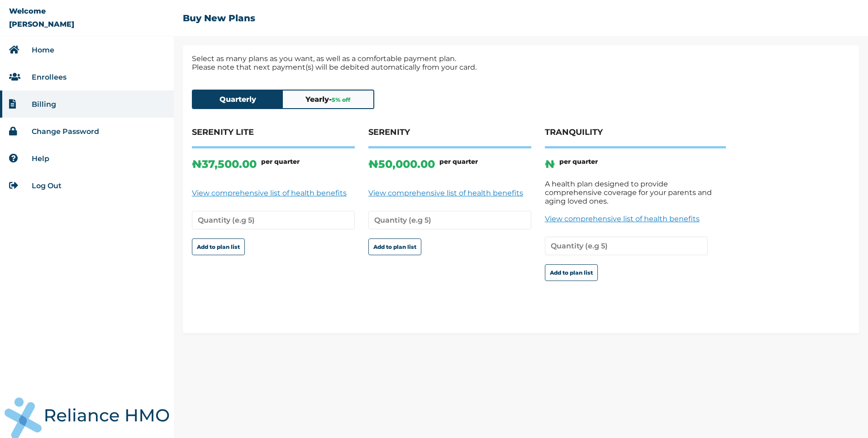 The height and width of the screenshot is (438, 868). I want to click on h2: Buy New Plans, so click(219, 18).